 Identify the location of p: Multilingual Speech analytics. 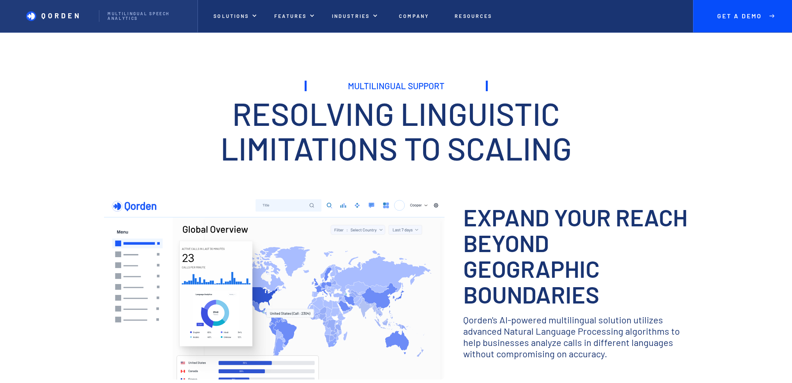
(148, 16).